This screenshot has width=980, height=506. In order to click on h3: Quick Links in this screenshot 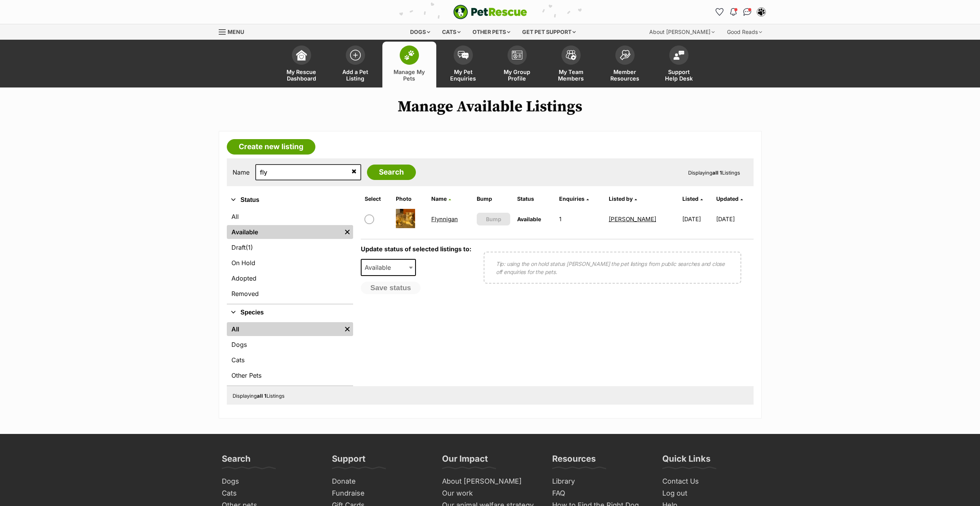, I will do `click(686, 461)`.